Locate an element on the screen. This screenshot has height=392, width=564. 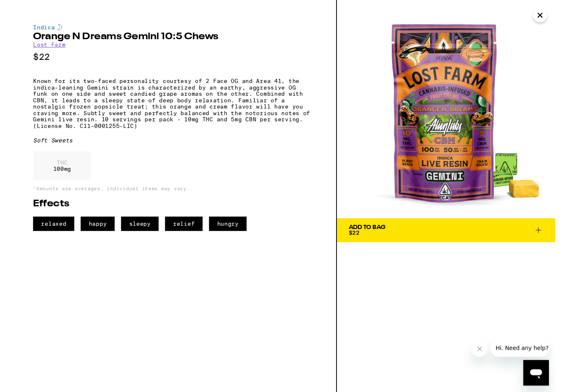
div: 100 mg is located at coordinates (55, 171).